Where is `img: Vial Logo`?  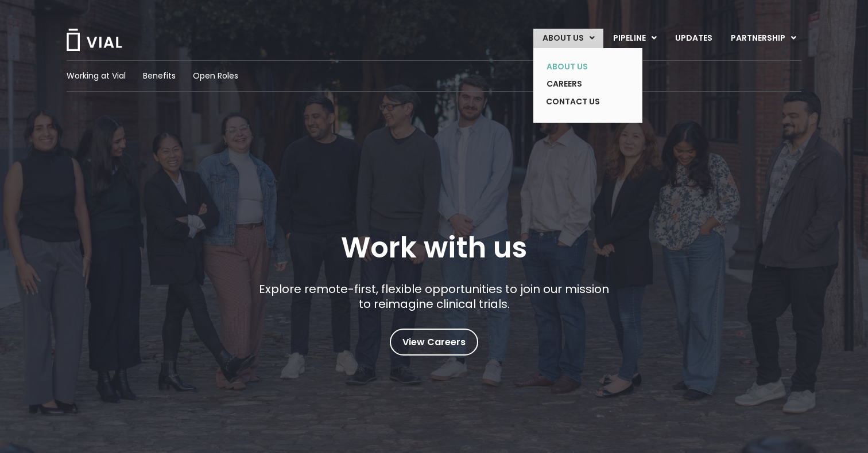 img: Vial Logo is located at coordinates (94, 39).